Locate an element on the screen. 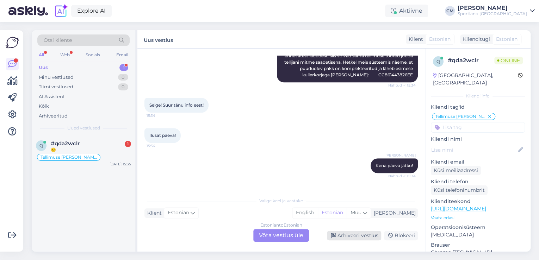 The height and width of the screenshot is (260, 539). div: Arhiveeri vestlus is located at coordinates (354, 236).